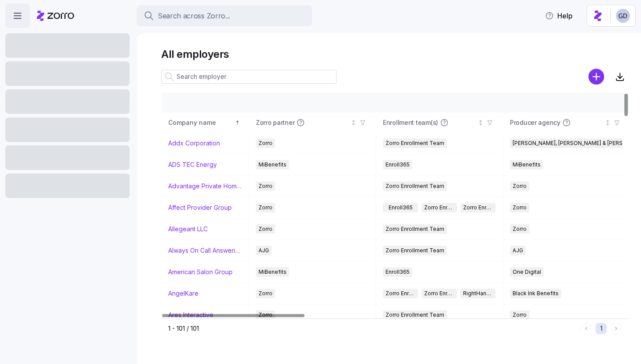  Describe the element at coordinates (200, 272) in the screenshot. I see `a: American Salon Group` at that location.